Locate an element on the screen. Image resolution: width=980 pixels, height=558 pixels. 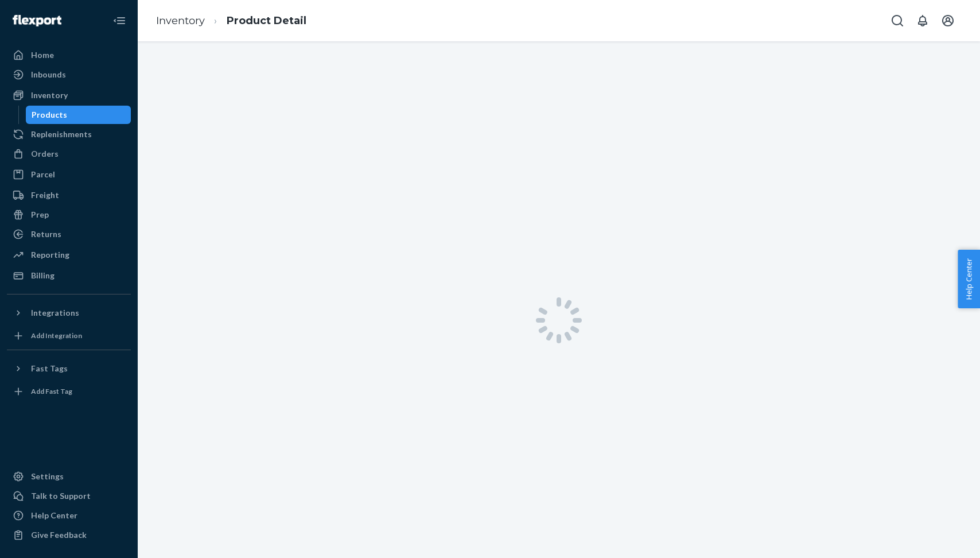
a: Home is located at coordinates (69, 55).